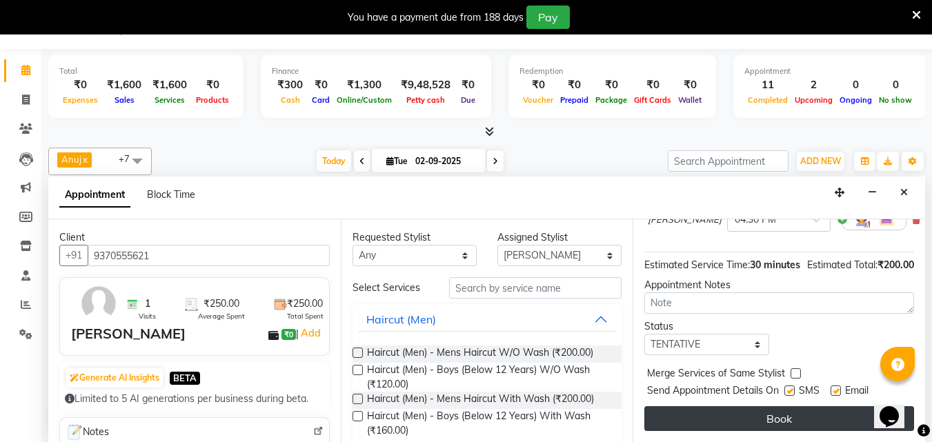 This screenshot has width=932, height=442. What do you see at coordinates (768, 100) in the screenshot?
I see `span: Completed` at bounding box center [768, 100].